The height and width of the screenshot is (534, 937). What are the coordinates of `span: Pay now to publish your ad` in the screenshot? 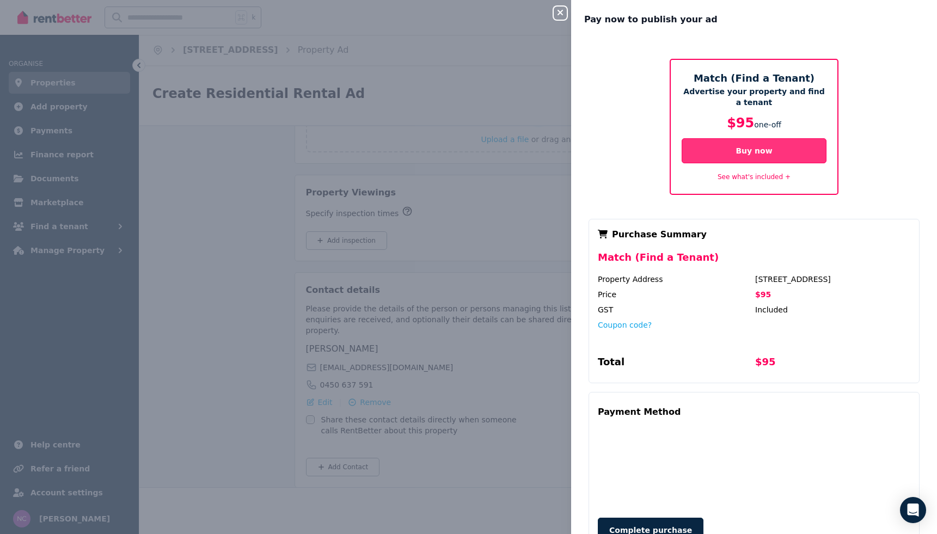 It's located at (650, 20).